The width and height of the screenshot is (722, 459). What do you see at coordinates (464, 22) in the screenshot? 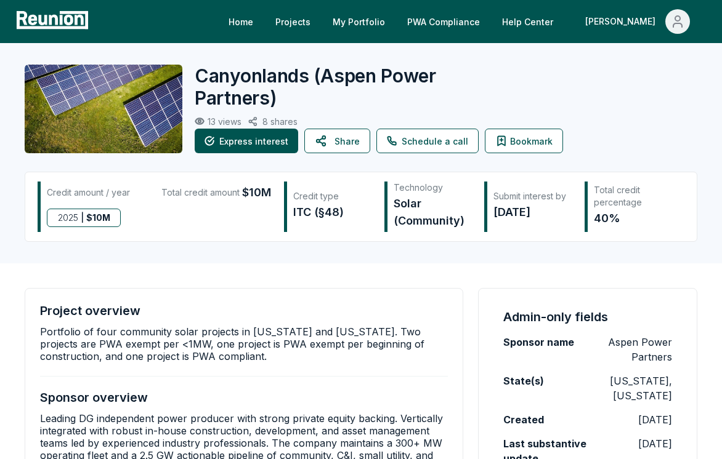
I see `nav: Main` at bounding box center [464, 22].